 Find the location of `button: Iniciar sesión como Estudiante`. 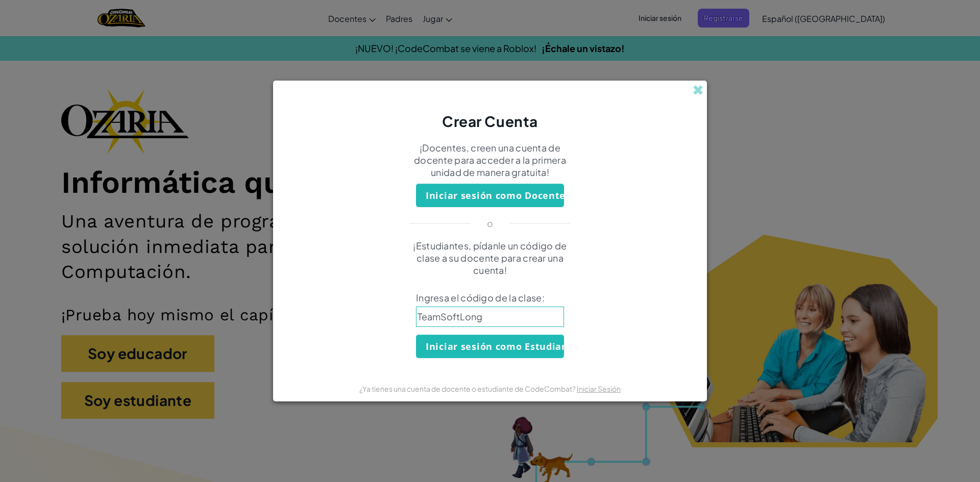

button: Iniciar sesión como Estudiante is located at coordinates (490, 346).